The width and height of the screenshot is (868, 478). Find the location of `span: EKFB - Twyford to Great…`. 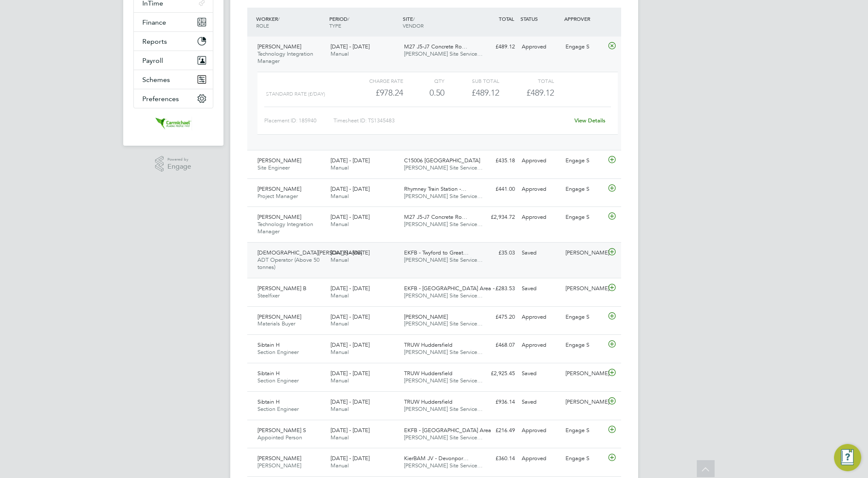

span: EKFB - Twyford to Great… is located at coordinates (437, 252).